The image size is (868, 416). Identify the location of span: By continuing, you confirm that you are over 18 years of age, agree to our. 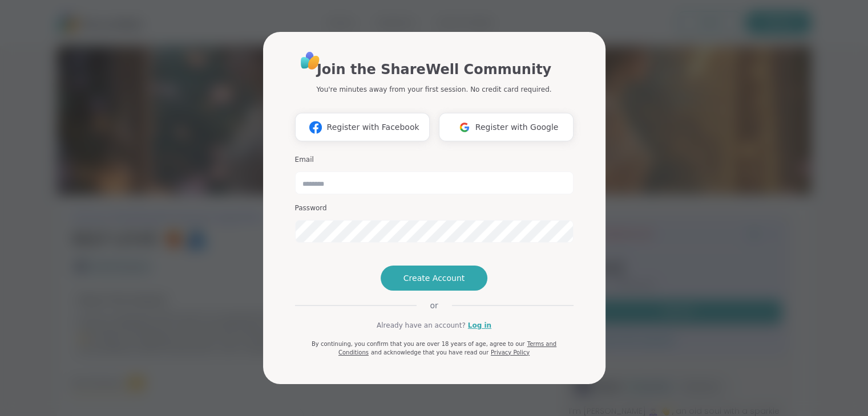
(418, 344).